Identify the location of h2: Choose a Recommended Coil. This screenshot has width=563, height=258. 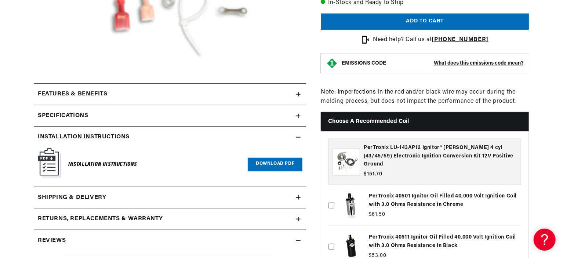
(424, 121).